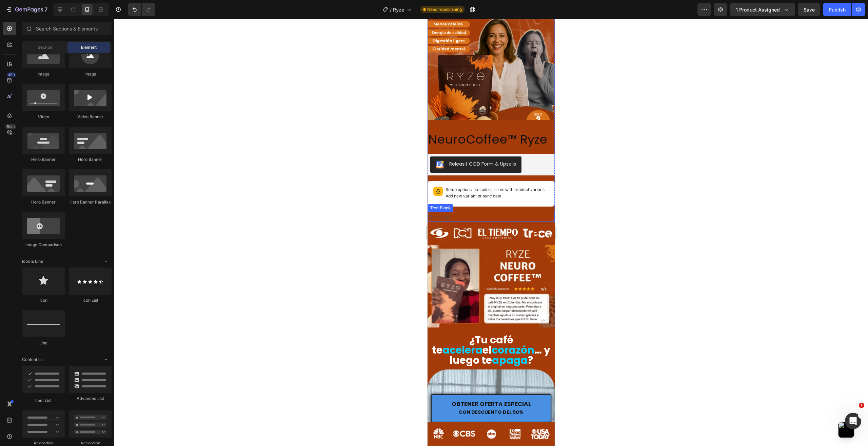 The image size is (868, 446). What do you see at coordinates (59, 331) in the screenshot?
I see `strong: el` at bounding box center [59, 331].